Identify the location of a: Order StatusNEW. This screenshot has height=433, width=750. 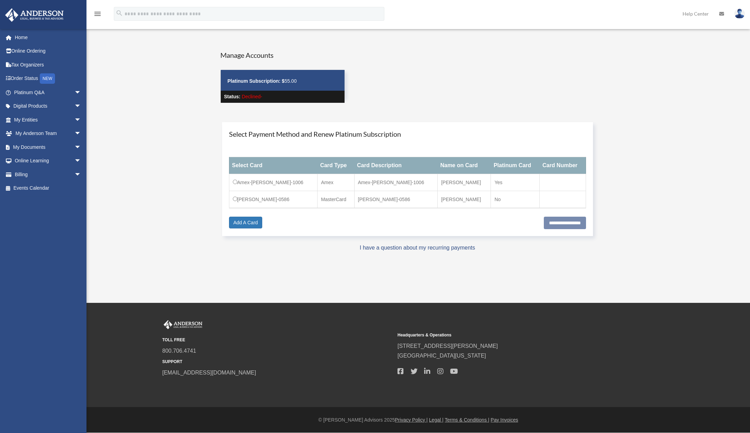
(48, 79).